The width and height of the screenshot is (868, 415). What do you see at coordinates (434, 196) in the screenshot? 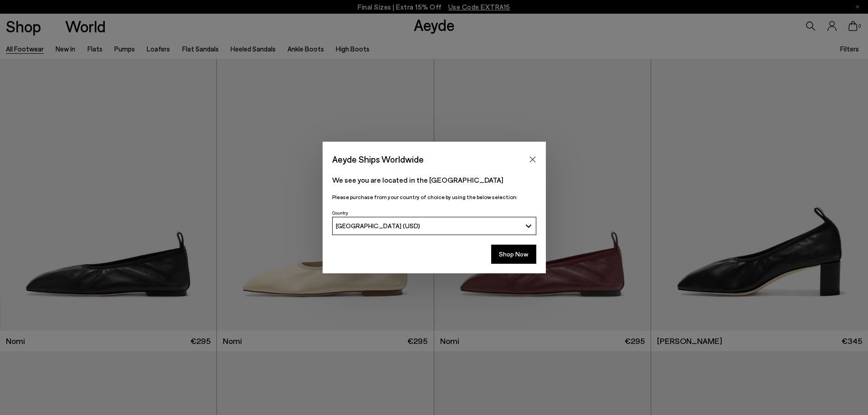
I see `p: Please purchase from your country of choice by using the below selection:` at bounding box center [434, 196].